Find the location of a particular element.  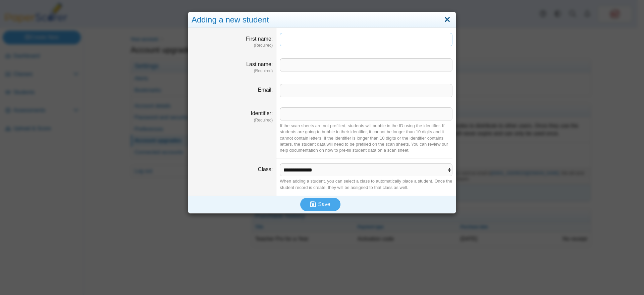

div: Adding a new student is located at coordinates (322, 20).